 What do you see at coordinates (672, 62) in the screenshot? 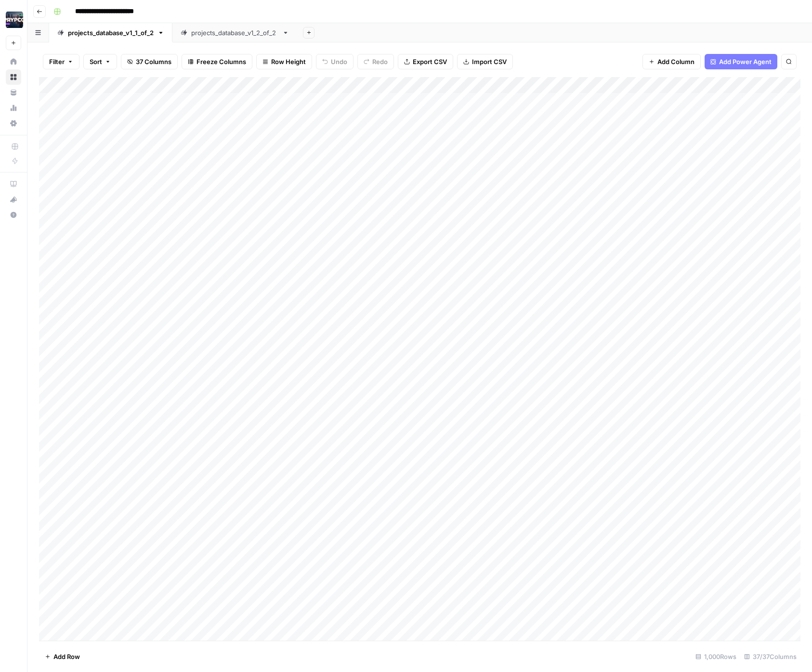
I see `button: Add Column` at bounding box center [672, 62].